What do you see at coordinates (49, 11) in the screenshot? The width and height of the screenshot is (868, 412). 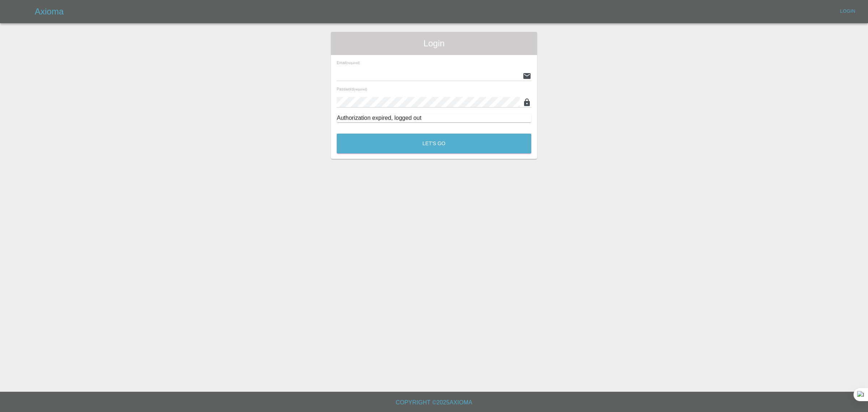 I see `h5: Axioma` at bounding box center [49, 11].